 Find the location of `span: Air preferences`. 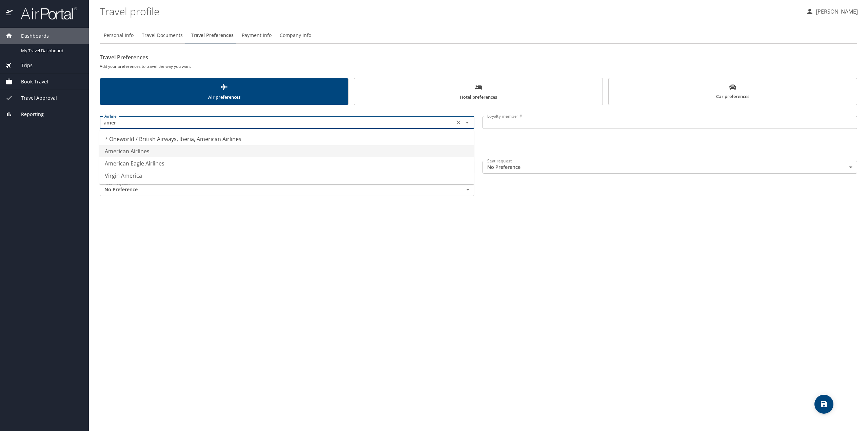

span: Air preferences is located at coordinates (224, 92).